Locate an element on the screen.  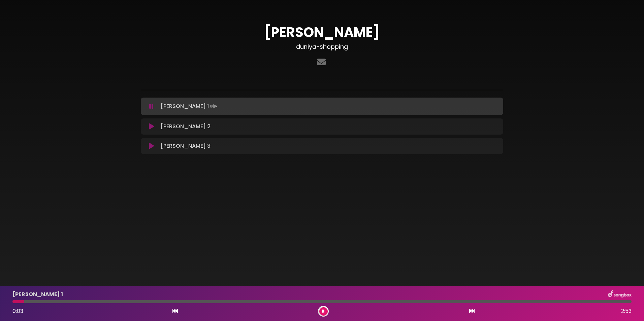
img: waveform4.gif is located at coordinates (214, 107).